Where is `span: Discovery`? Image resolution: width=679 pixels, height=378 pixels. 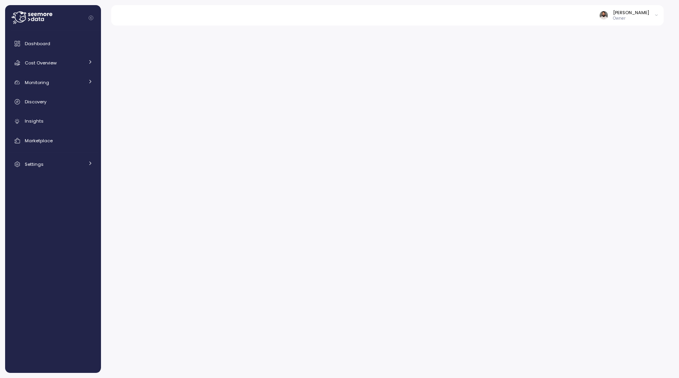
span: Discovery is located at coordinates (35, 102).